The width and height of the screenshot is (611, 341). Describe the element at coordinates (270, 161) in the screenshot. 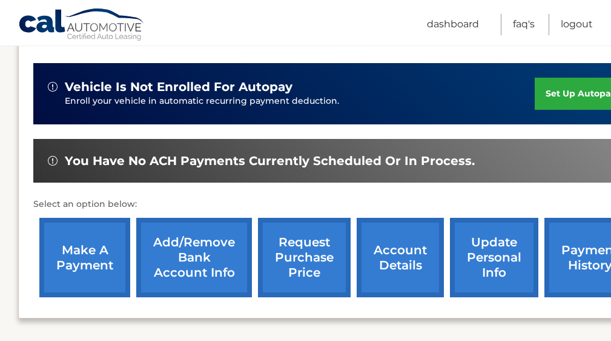

I see `span: You have no ACH payments currently scheduled or in process.` at that location.